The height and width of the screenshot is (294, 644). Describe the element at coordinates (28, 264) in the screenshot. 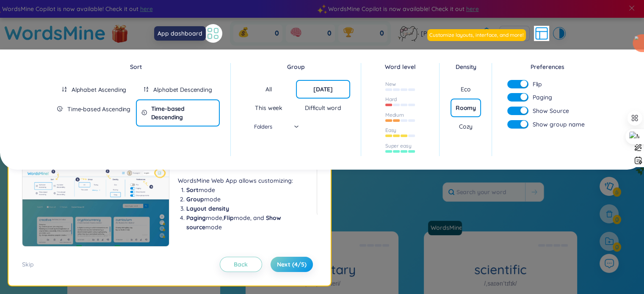

I see `div: Skip` at that location.